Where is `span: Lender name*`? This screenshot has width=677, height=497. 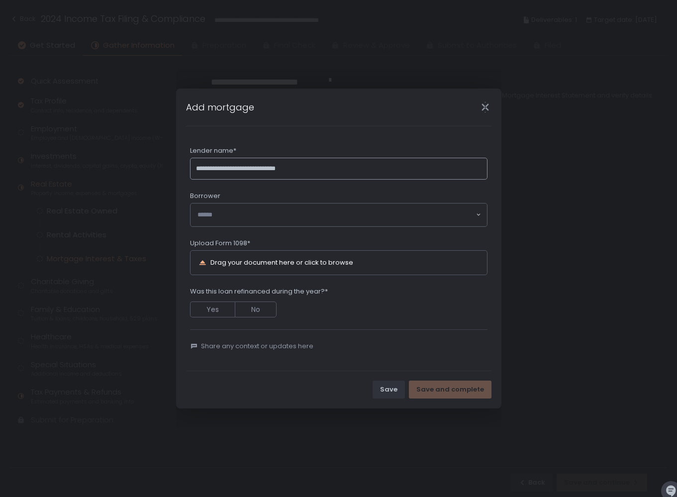
span: Lender name* is located at coordinates (213, 151).